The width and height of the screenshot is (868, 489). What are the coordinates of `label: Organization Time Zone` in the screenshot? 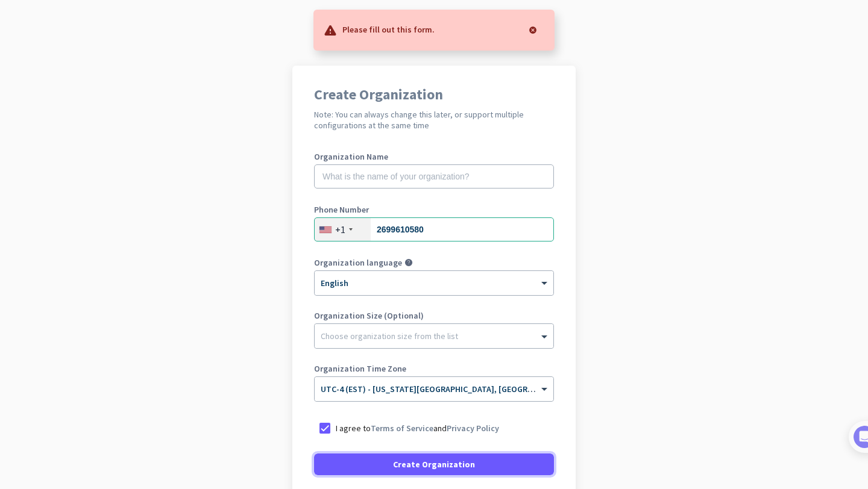 It's located at (434, 369).